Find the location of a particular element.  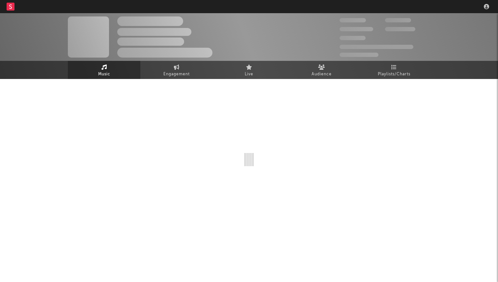

a: Music is located at coordinates (104, 70).